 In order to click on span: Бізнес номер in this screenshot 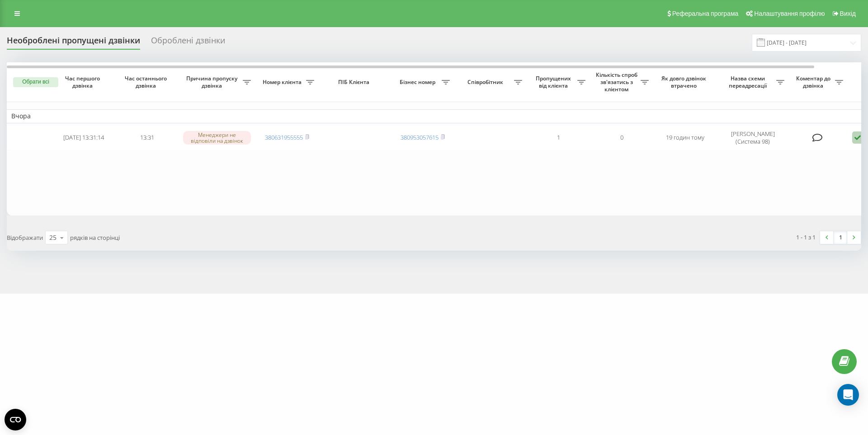, I will do `click(419, 82)`.